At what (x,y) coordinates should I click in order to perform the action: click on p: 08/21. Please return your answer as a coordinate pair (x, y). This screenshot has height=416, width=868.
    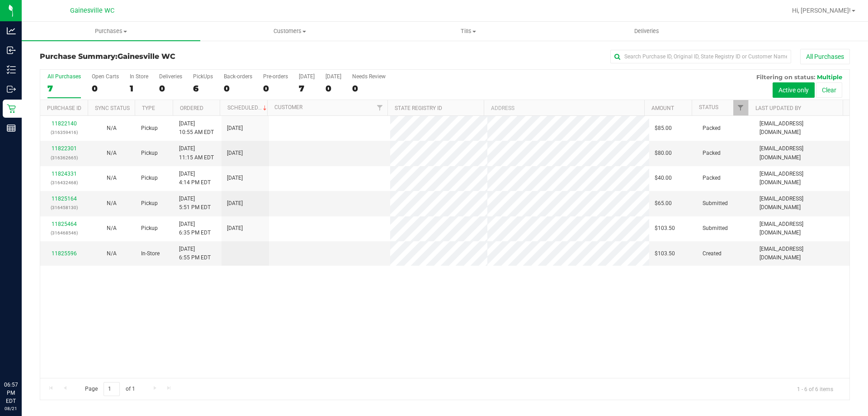
    Looking at the image, I should click on (11, 408).